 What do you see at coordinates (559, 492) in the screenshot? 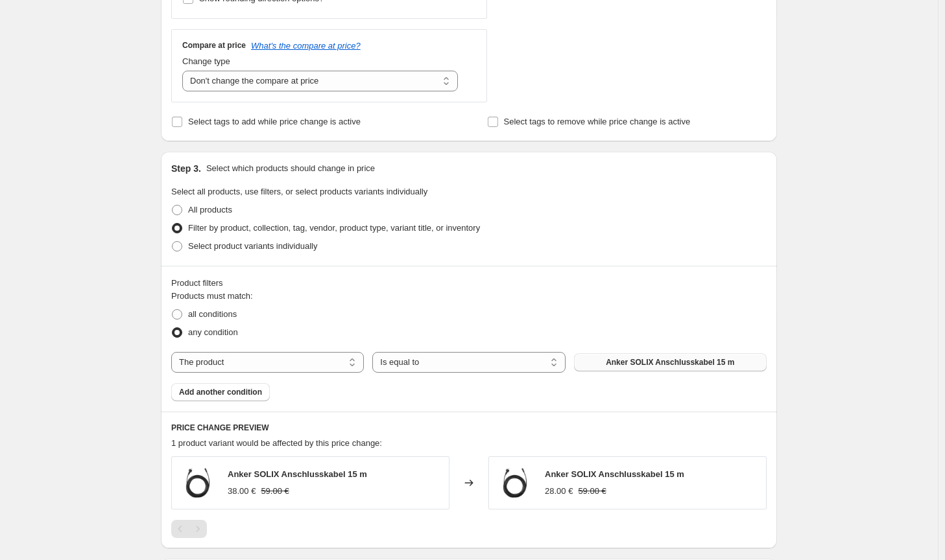
I see `div: 28.00 €` at bounding box center [559, 492].